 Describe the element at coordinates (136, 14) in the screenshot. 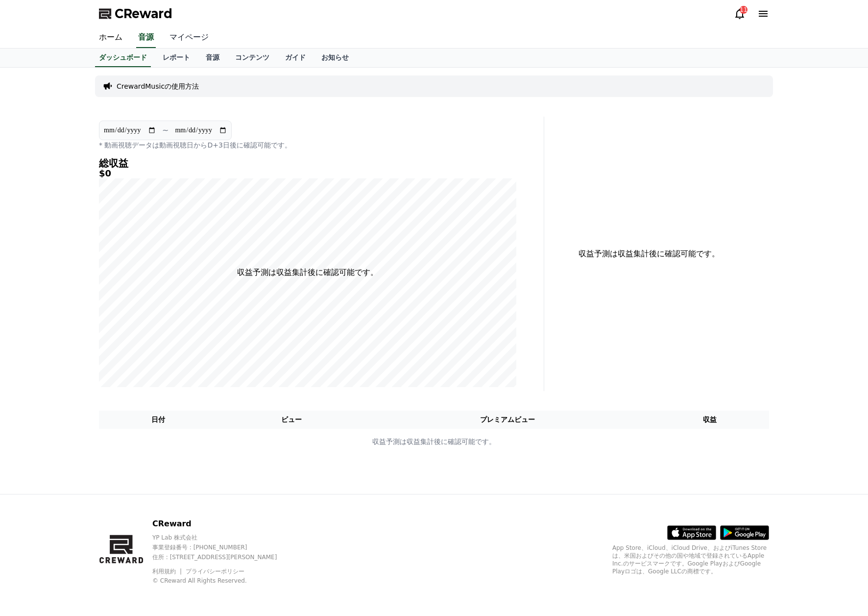

I see `a: CReward` at that location.